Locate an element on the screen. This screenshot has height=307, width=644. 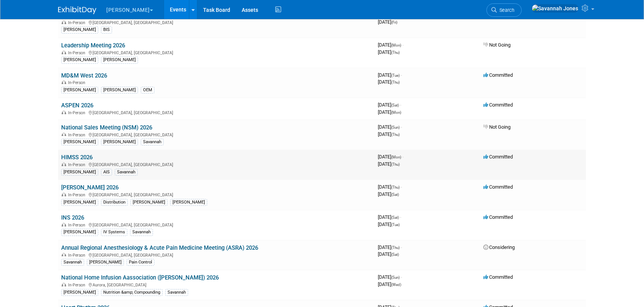
a: HIMSS 2026 is located at coordinates (77, 157).